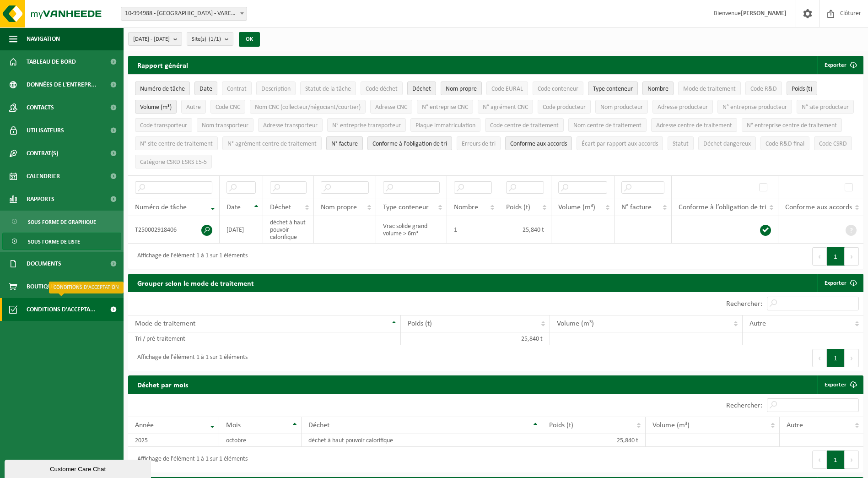 The width and height of the screenshot is (868, 478). What do you see at coordinates (754, 107) in the screenshot?
I see `button: N° entreprise producteurN° entreprise producteur: Activate to sort` at bounding box center [754, 107].